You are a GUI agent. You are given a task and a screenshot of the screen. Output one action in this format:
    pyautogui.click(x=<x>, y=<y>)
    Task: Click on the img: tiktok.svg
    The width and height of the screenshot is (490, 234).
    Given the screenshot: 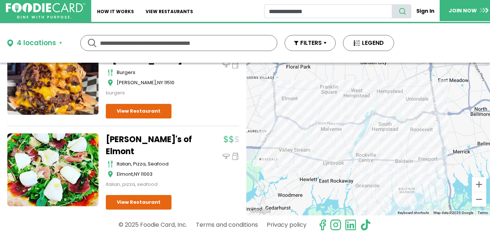 What is the action you would take?
    pyautogui.click(x=366, y=225)
    